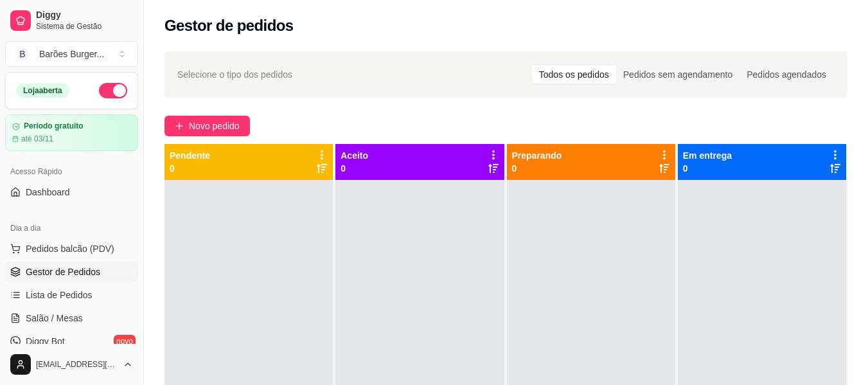 The height and width of the screenshot is (385, 868). Describe the element at coordinates (63, 272) in the screenshot. I see `span: Gestor de Pedidos` at that location.